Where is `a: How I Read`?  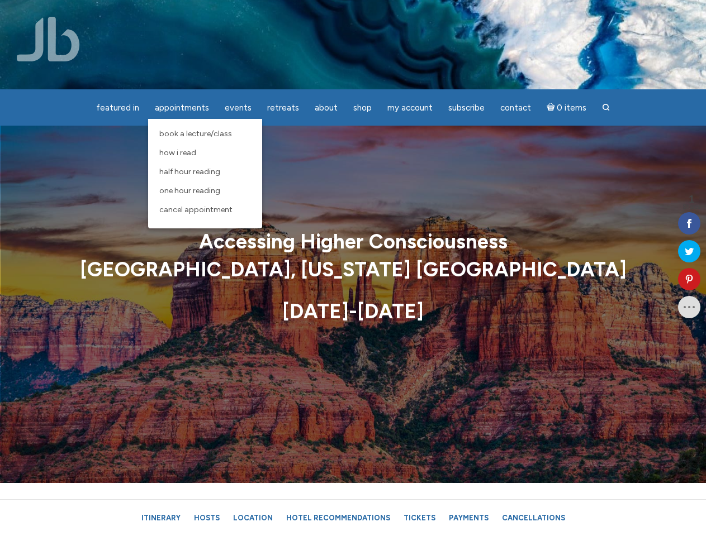 a: How I Read is located at coordinates (205, 153).